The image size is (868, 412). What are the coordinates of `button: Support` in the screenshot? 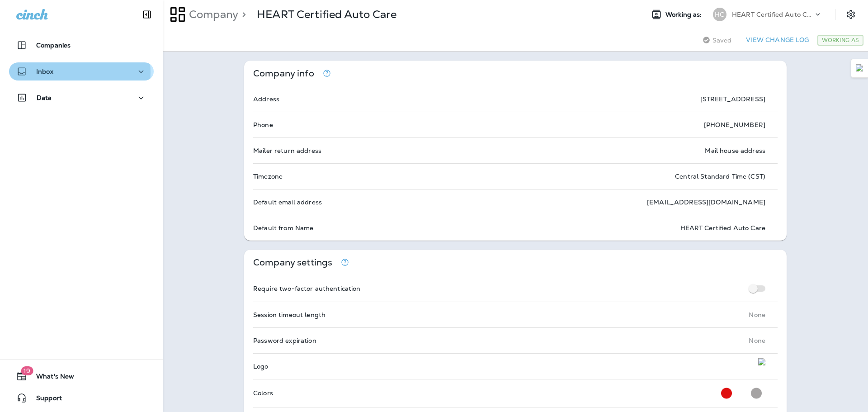 It's located at (82, 398).